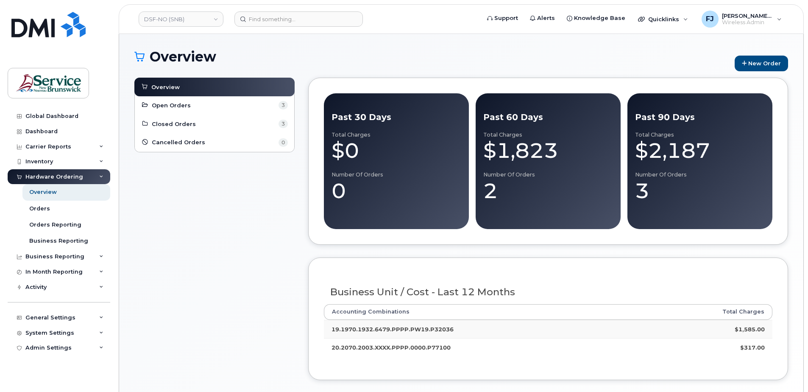 The image size is (808, 392). What do you see at coordinates (700, 150) in the screenshot?
I see `div: $2,187` at bounding box center [700, 150].